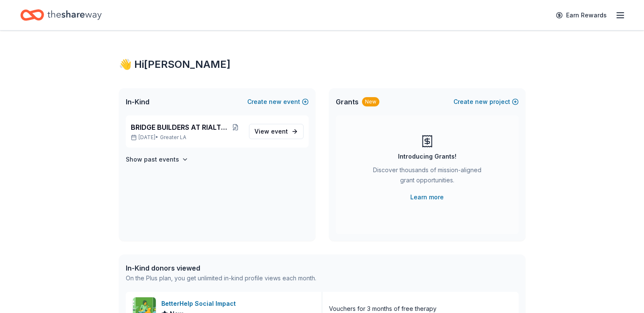  What do you see at coordinates (157, 159) in the screenshot?
I see `button: Show past events` at bounding box center [157, 159].